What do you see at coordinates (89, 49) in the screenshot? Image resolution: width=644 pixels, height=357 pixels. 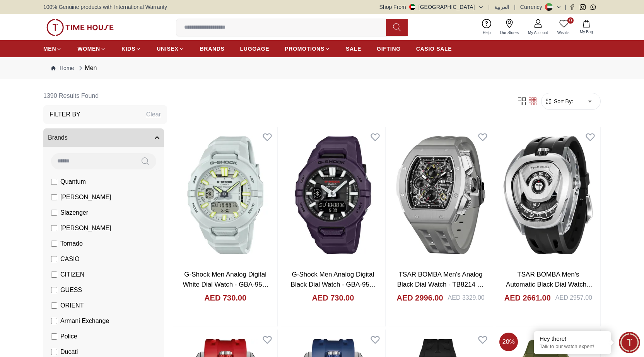 I see `span: WOMEN` at bounding box center [89, 49].